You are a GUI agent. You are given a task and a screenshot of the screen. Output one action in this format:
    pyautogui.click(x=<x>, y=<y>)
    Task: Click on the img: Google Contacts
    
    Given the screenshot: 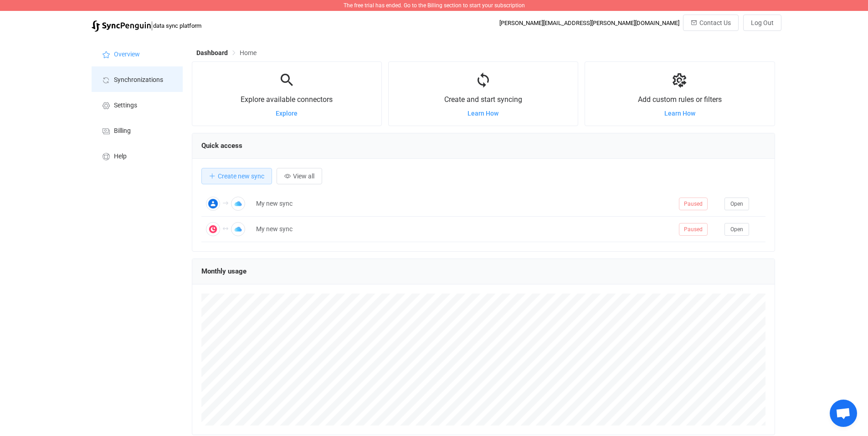 What is the action you would take?
    pyautogui.click(x=213, y=204)
    